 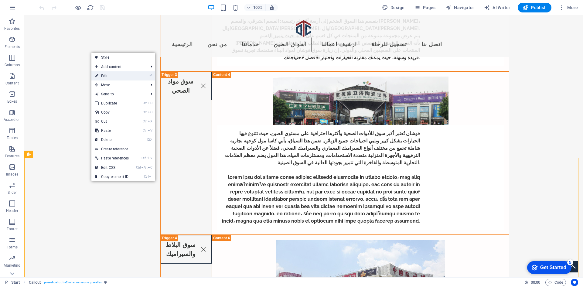 I want to click on i: Reload page, so click(x=90, y=8).